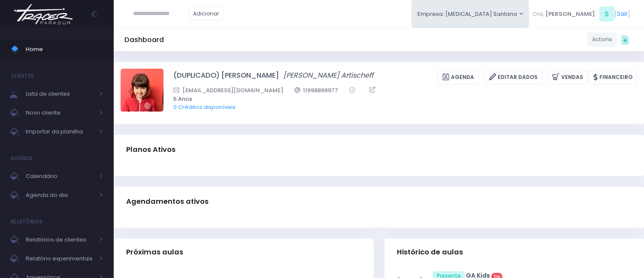  What do you see at coordinates (206, 13) in the screenshot?
I see `a: Adicionar` at bounding box center [206, 13].